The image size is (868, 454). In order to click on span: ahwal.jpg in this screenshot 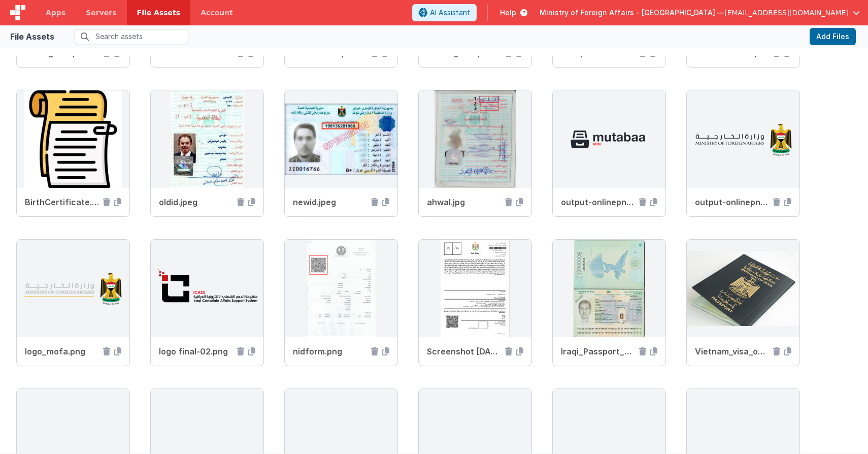, I will do `click(464, 202)`.